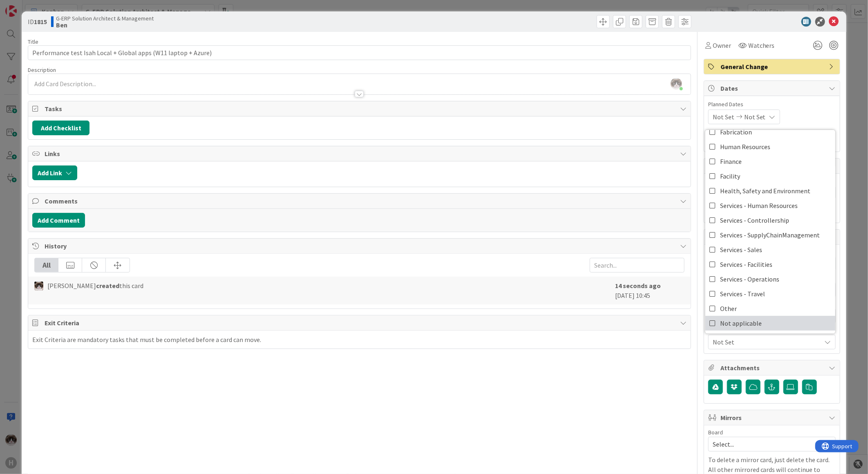  What do you see at coordinates (360, 109) in the screenshot?
I see `span: Tasks` at bounding box center [360, 109].